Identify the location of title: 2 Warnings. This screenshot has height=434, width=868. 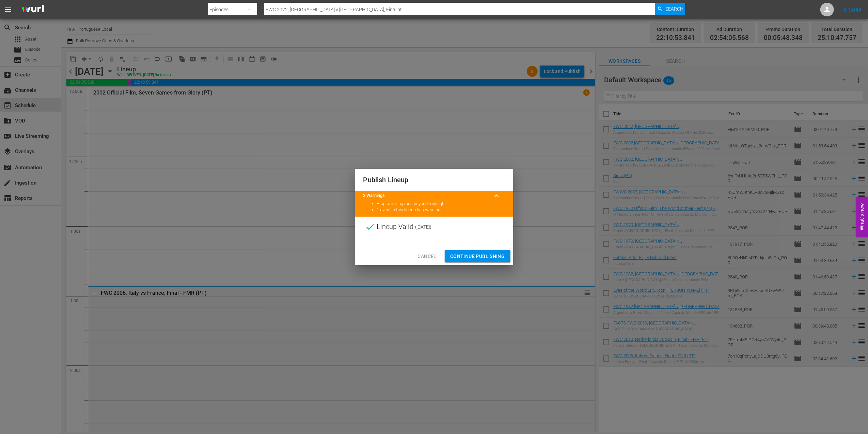
(426, 195).